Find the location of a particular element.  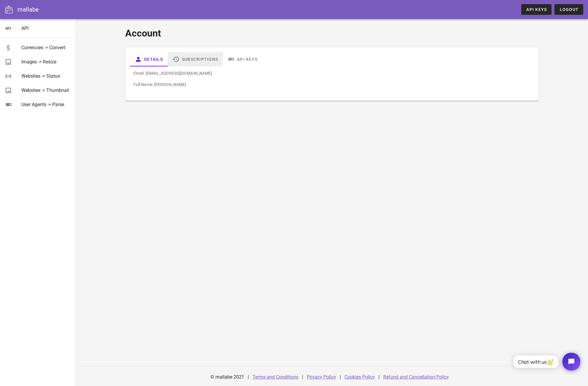

button: Logout is located at coordinates (569, 10).